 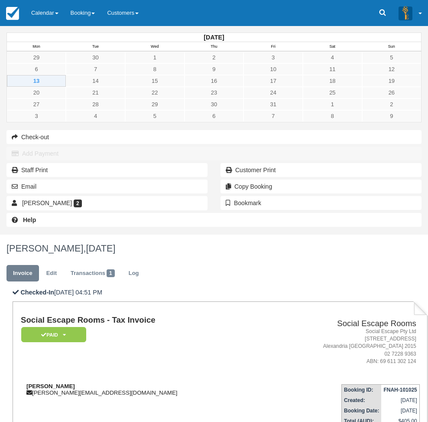 What do you see at coordinates (78, 203) in the screenshot?
I see `span: 2` at bounding box center [78, 203].